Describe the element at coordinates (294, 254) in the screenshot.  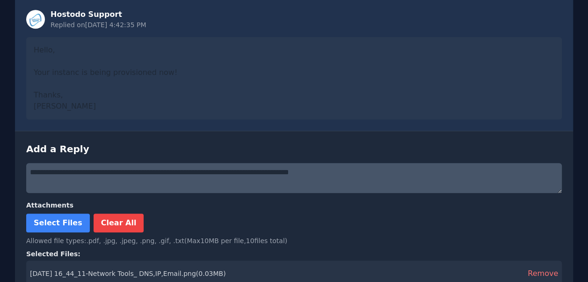
I see `h4: Selected Files:` at that location.